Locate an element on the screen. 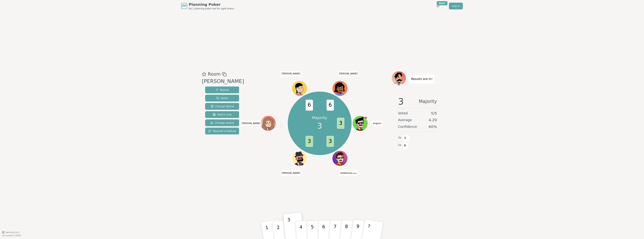  span: Voted is located at coordinates (403, 114).